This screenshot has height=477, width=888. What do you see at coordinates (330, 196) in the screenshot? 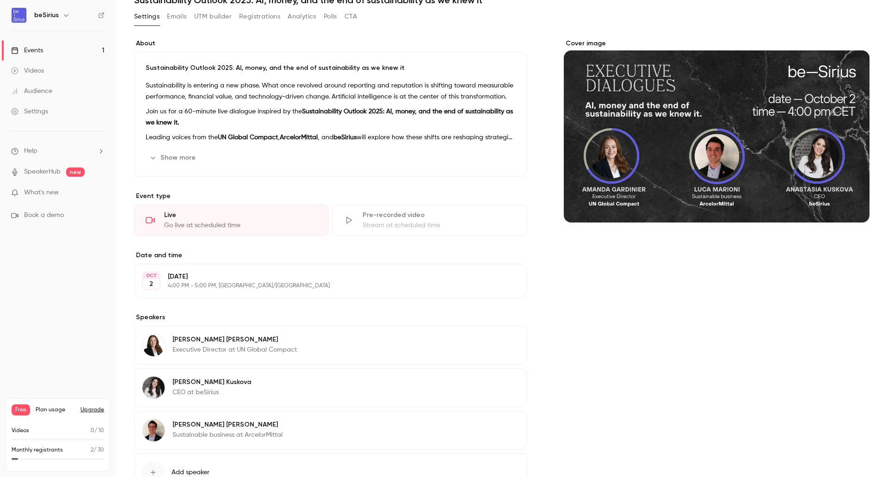
I see `p: Event type` at bounding box center [330, 196].